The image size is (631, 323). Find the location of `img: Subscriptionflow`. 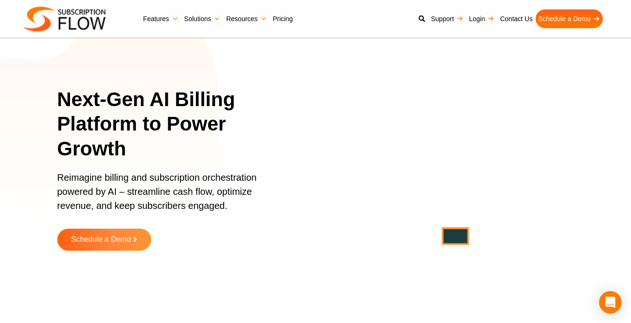

img: Subscriptionflow is located at coordinates (64, 19).